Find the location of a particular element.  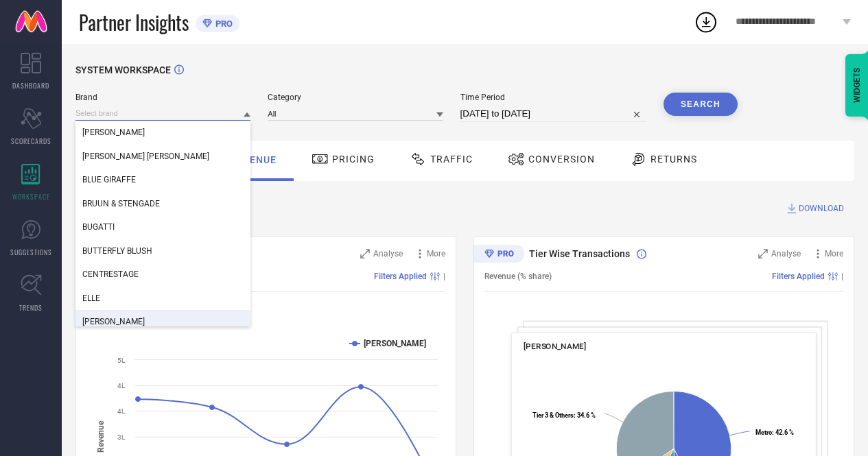

text: 3L is located at coordinates (122, 437).